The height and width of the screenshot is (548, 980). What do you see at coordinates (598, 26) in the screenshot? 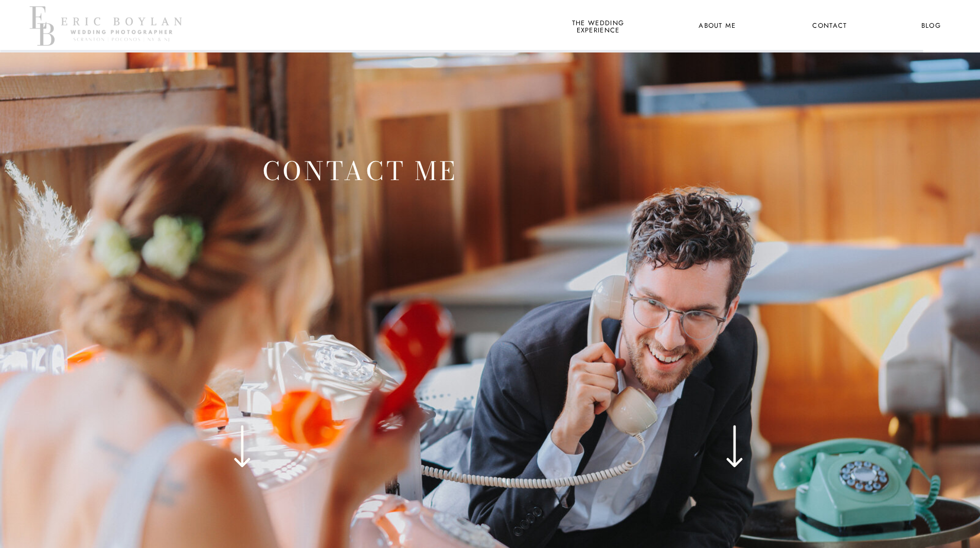
I see `a: the wedding experience` at bounding box center [598, 26].